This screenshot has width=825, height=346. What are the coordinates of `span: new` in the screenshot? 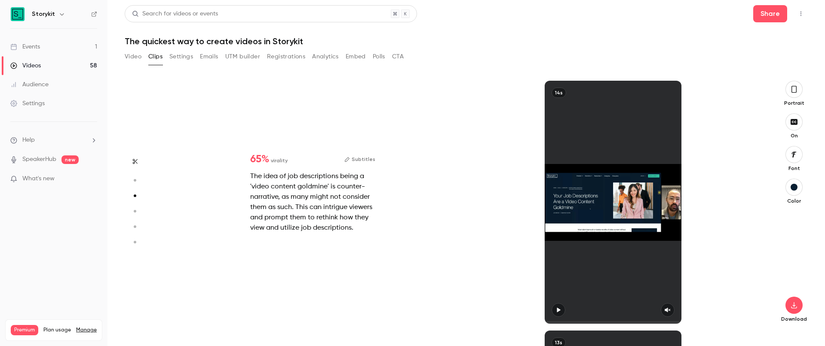 It's located at (70, 160).